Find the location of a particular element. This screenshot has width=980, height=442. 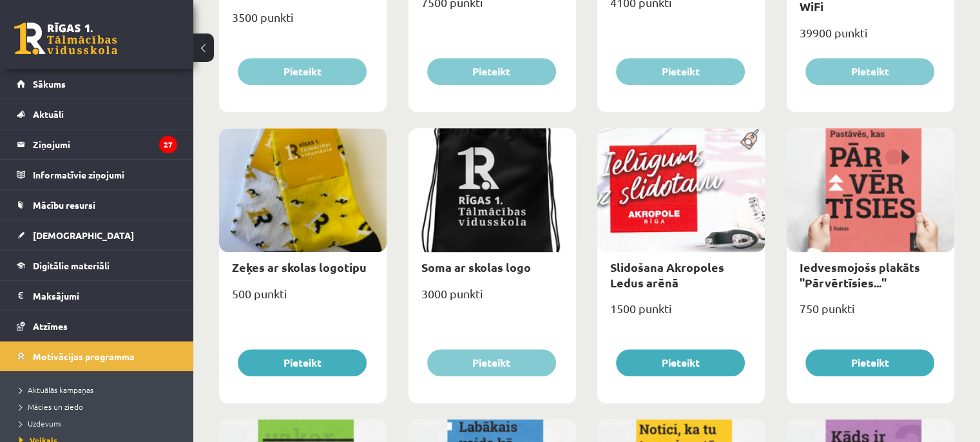

span: Motivācijas programma is located at coordinates (83, 357).